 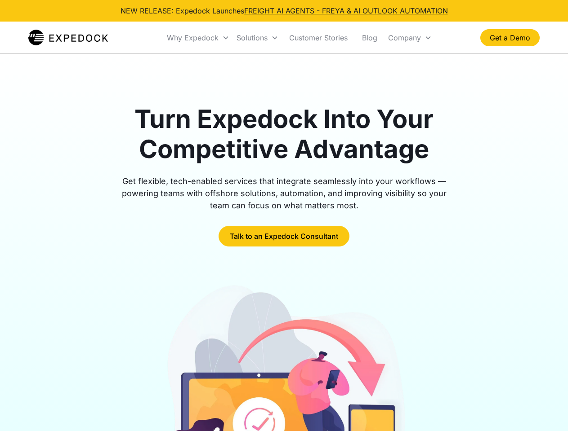 I want to click on a: Get a Demo, so click(x=510, y=38).